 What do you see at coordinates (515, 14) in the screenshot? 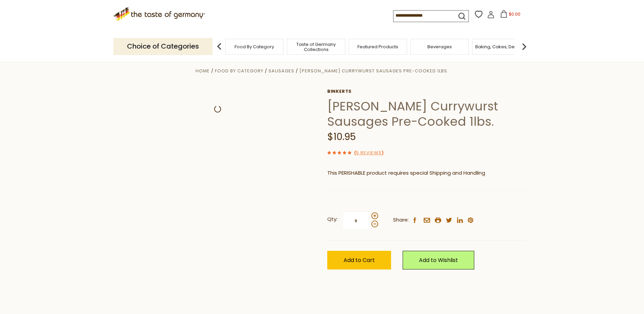
I see `span: $0.00` at bounding box center [515, 14].